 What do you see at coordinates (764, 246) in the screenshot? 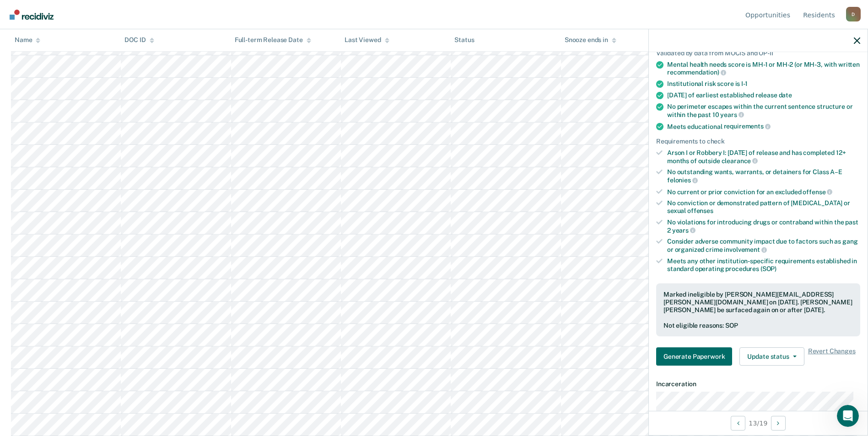
I see `div: Consider adverse community impact due to factors such as gang or organized crime` at bounding box center [764, 246].